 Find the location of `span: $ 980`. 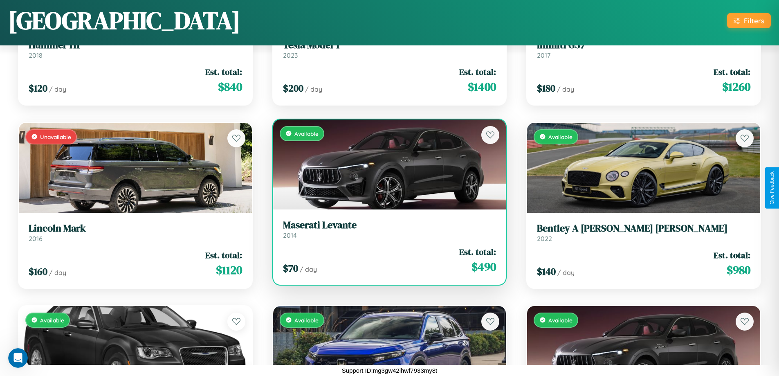

span: $ 980 is located at coordinates (739, 270).